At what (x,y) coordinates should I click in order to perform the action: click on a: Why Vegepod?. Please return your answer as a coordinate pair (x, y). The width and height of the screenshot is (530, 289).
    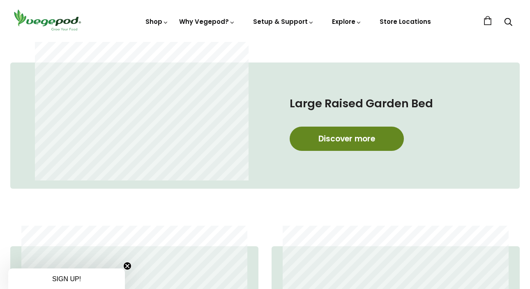
    Looking at the image, I should click on (207, 21).